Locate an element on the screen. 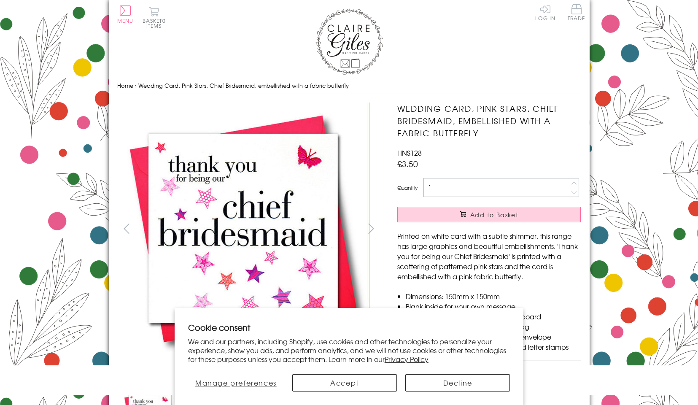 The height and width of the screenshot is (405, 698). p: Printed on white card with a subtle shimmer, this range has large graphics and beautiful embellis... is located at coordinates (489, 256).